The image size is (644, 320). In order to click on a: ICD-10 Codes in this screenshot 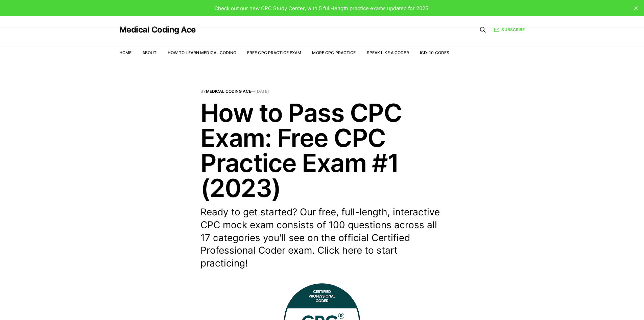, I will do `click(434, 53)`.